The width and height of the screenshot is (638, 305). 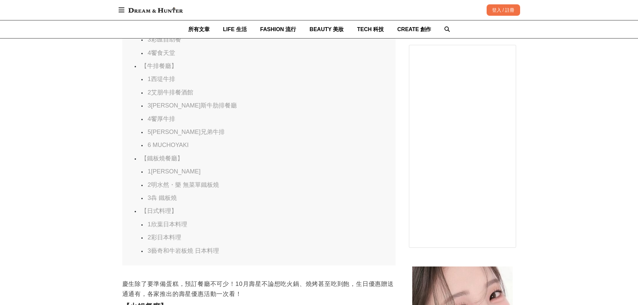 What do you see at coordinates (370, 29) in the screenshot?
I see `a: TECH 科技` at bounding box center [370, 29].